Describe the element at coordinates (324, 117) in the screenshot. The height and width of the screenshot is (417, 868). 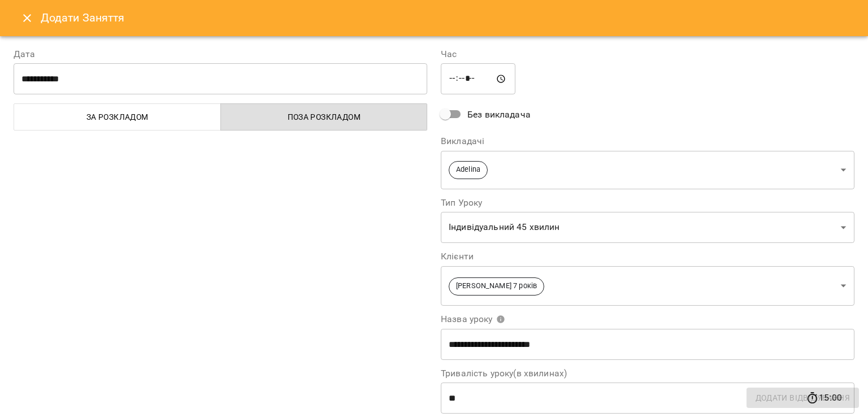
I see `button: Поза розкладом` at that location.